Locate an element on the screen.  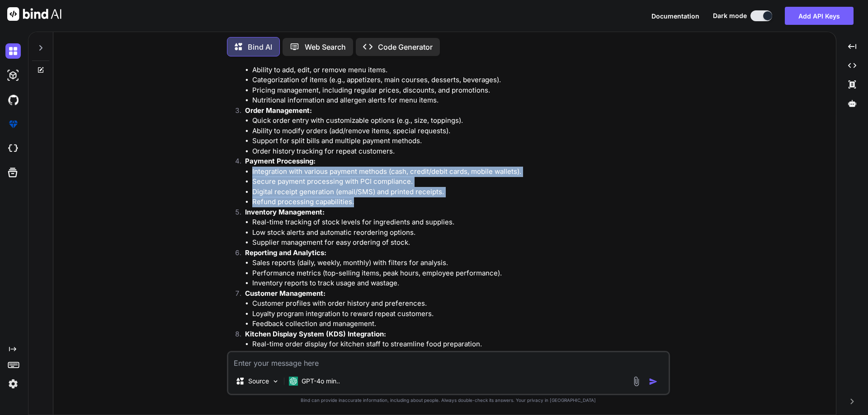
p: Bind can provide inaccurate information, including about people. Always double-check its answers.... is located at coordinates (448, 400).